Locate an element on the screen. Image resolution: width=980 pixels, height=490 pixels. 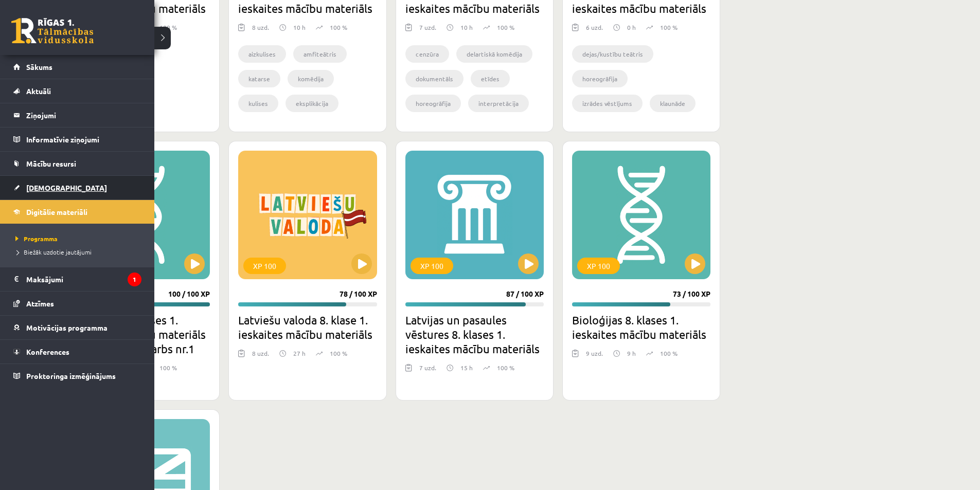
legend: Maksājumi is located at coordinates (84, 279).